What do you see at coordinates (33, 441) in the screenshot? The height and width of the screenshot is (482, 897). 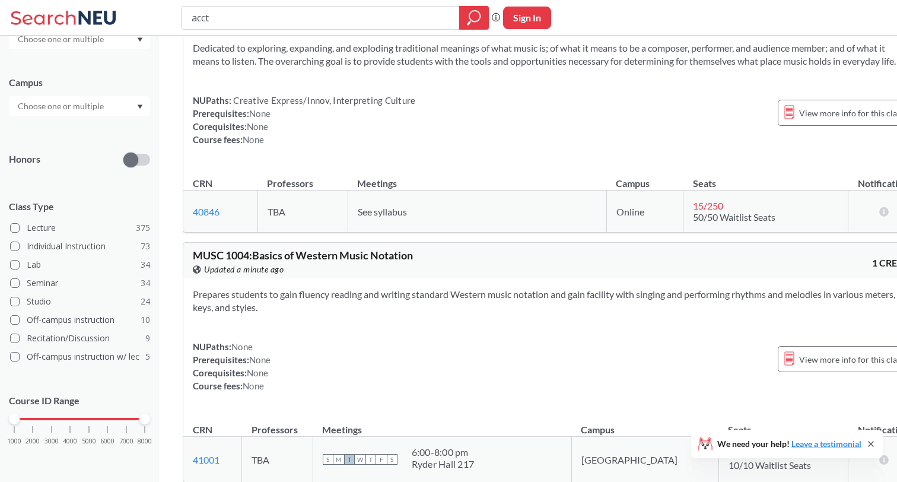 I see `span: 2000` at bounding box center [33, 441].